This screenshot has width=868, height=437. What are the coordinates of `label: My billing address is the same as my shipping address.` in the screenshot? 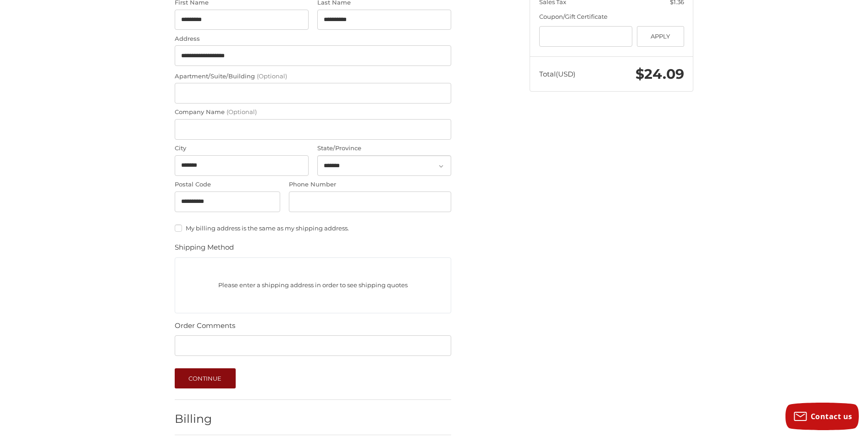 It's located at (313, 228).